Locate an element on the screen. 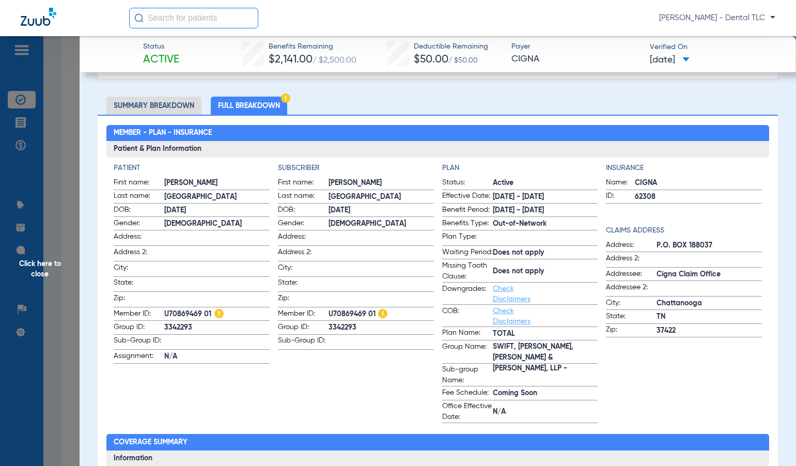 Image resolution: width=796 pixels, height=466 pixels. span: Deductible Remaining is located at coordinates (451, 46).